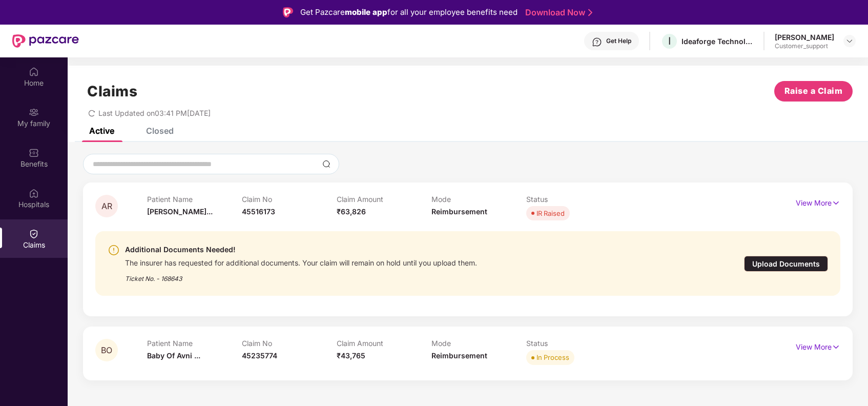  I want to click on div: Additional Documents Needed!, so click(301, 250).